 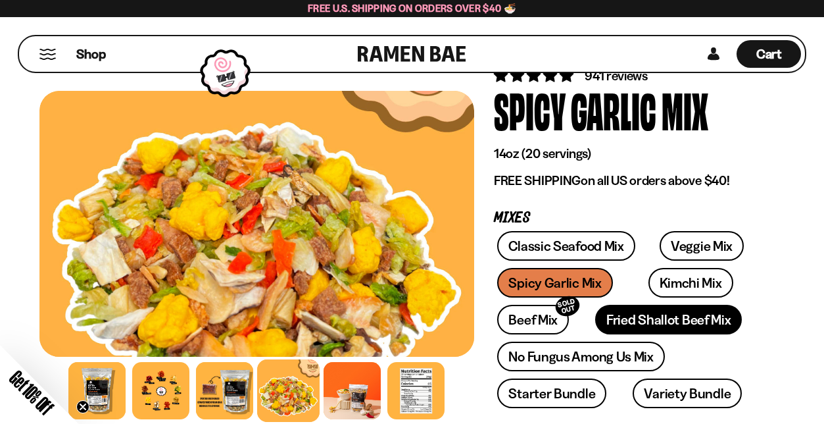 What do you see at coordinates (537, 180) in the screenshot?
I see `strong: FREE SHIPPING` at bounding box center [537, 180].